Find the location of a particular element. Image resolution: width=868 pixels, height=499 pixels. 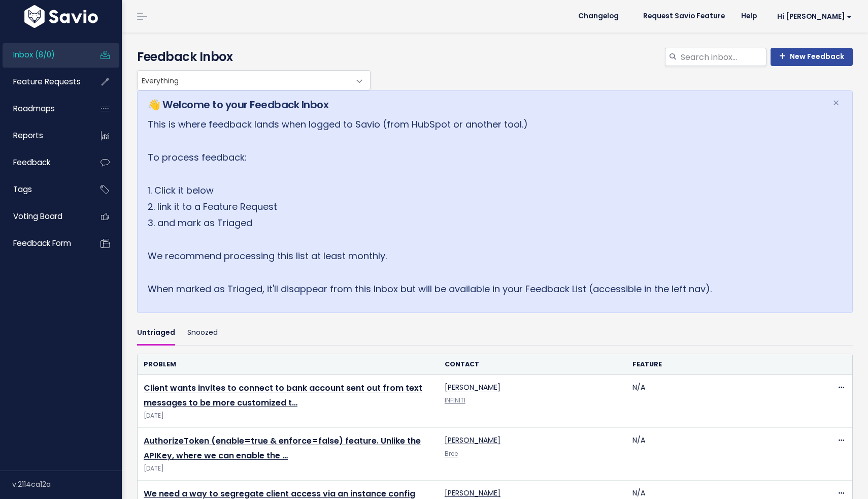

p: This is where feedback lands when logged to Savio (from HubSpot or another tool.) To process feed... is located at coordinates (484, 207).